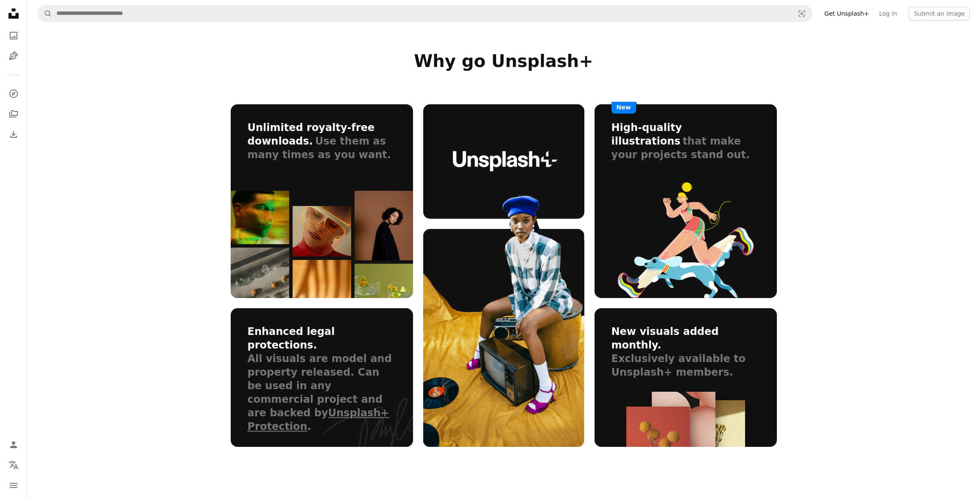 The height and width of the screenshot is (499, 980). What do you see at coordinates (528, 290) in the screenshot?
I see `img: bento_img-middle.png` at bounding box center [528, 290].